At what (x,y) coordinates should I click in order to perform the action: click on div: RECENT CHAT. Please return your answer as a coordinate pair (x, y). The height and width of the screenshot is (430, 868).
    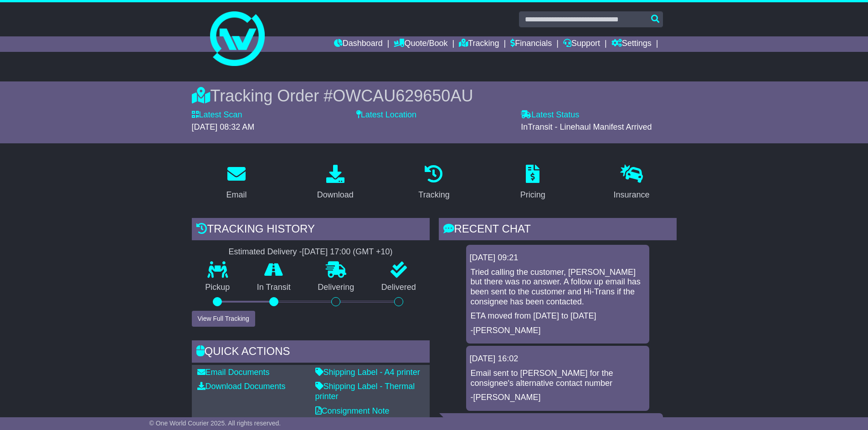
    Looking at the image, I should click on (557, 231).